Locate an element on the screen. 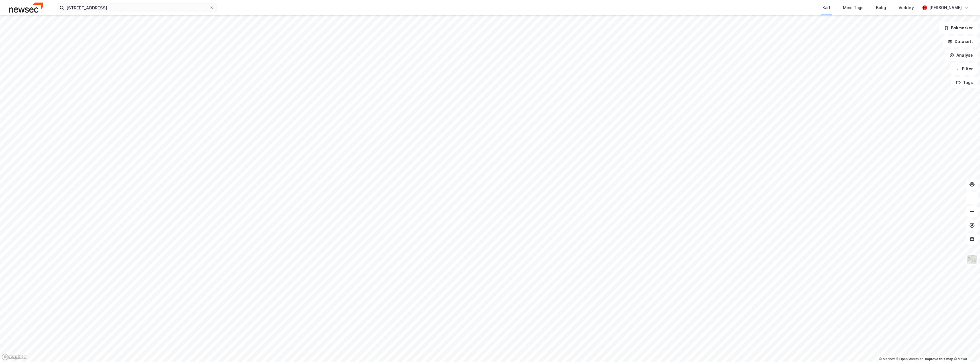 This screenshot has width=980, height=362. button: Analyse is located at coordinates (961, 55).